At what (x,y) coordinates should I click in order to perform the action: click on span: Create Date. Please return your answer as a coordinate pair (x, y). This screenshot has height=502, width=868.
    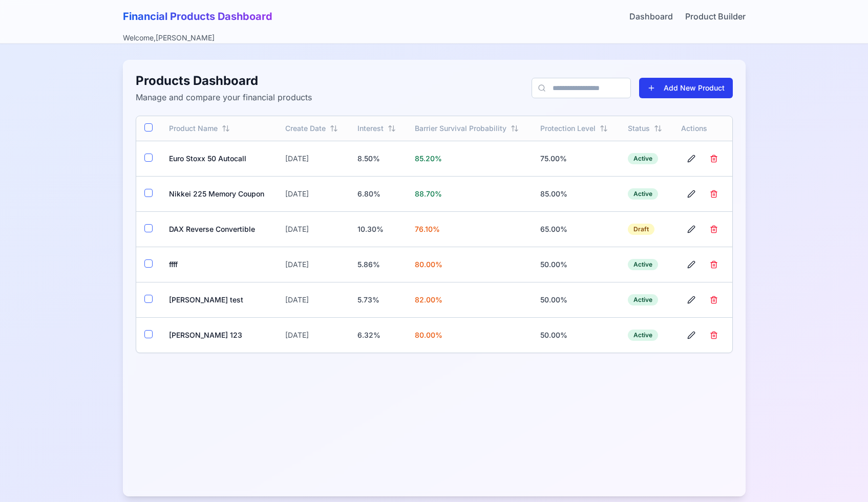
    Looking at the image, I should click on (305, 128).